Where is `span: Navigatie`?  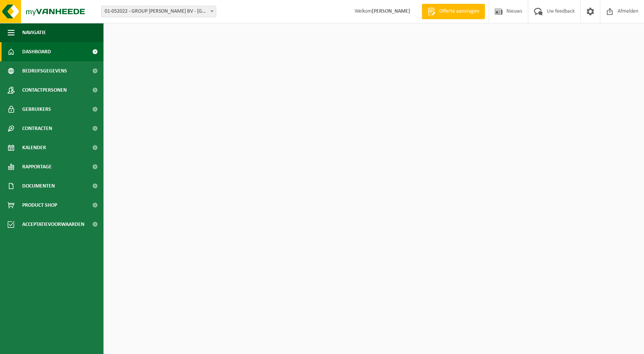 span: Navigatie is located at coordinates (34, 32).